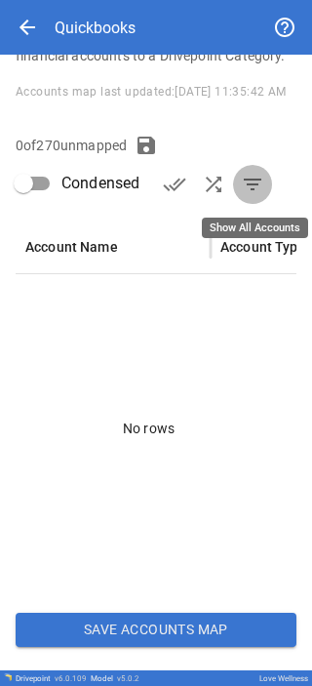  Describe the element at coordinates (214, 185) in the screenshot. I see `button: AI Auto-Map Accounts` at that location.